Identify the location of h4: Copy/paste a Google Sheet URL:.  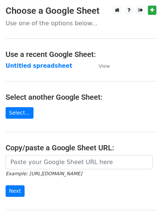
(81, 148).